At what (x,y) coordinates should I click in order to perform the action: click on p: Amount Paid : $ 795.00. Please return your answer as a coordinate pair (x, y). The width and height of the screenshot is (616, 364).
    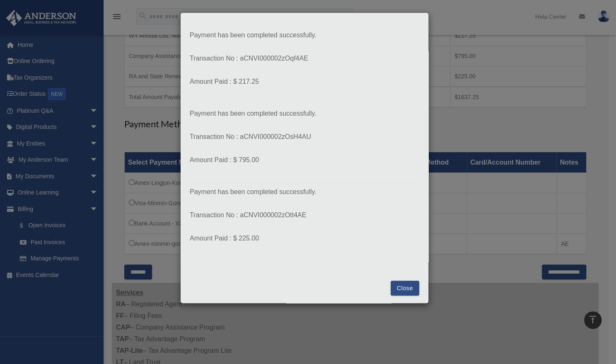
    Looking at the image, I should click on (305, 160).